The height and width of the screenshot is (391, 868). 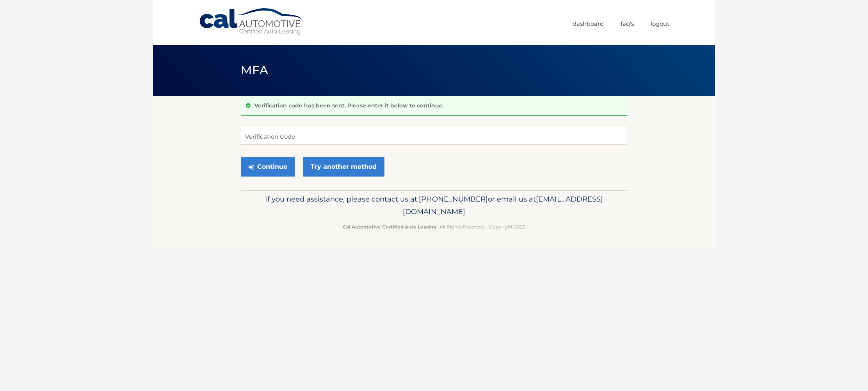 What do you see at coordinates (390, 227) in the screenshot?
I see `strong: Cal Automotive Certified Auto Leasing` at bounding box center [390, 227].